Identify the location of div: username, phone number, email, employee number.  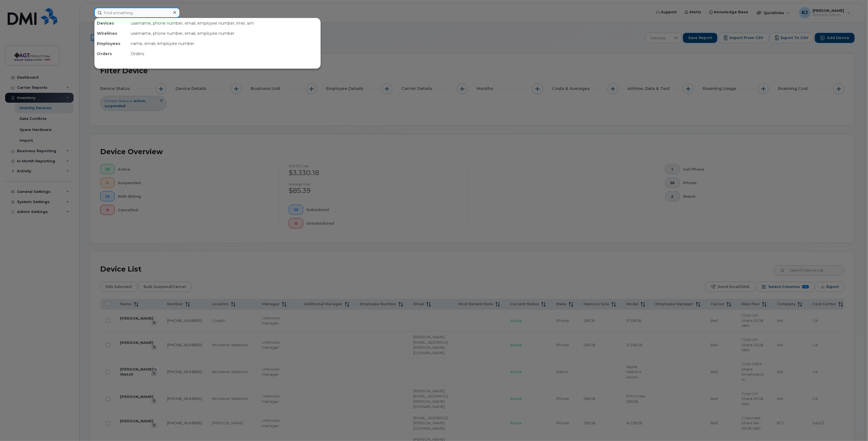
(225, 34).